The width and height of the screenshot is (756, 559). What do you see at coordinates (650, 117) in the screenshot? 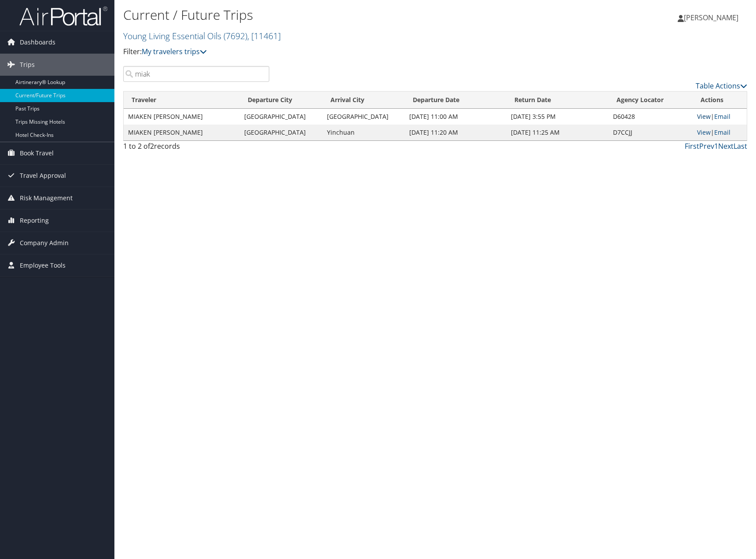
I see `td: D60428` at bounding box center [650, 117].